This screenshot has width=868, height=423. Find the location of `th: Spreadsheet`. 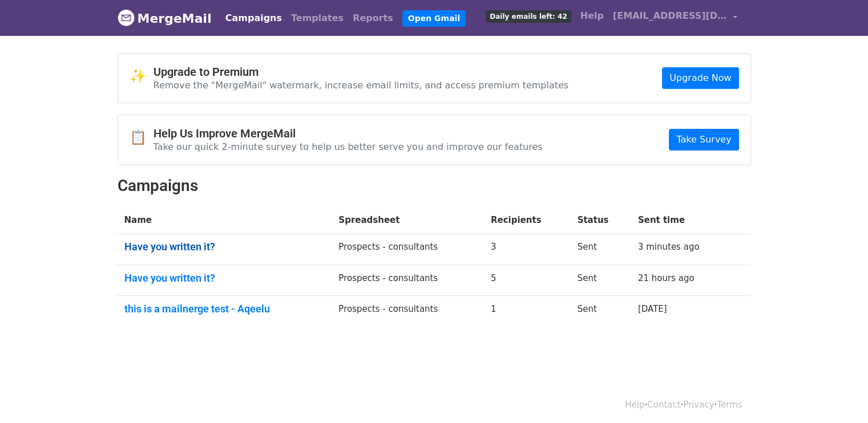

th: Spreadsheet is located at coordinates (407, 220).